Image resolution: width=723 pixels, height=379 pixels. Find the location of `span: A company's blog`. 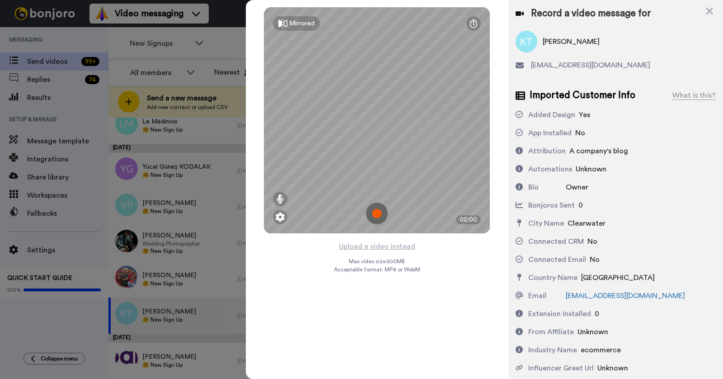

span: A company's blog is located at coordinates (599, 151).